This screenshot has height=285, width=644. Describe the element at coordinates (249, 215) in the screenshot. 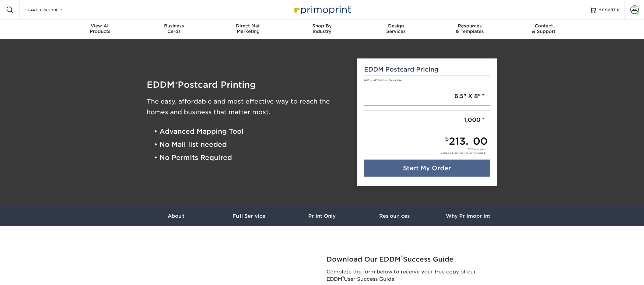

I see `a: Full Service` at that location.